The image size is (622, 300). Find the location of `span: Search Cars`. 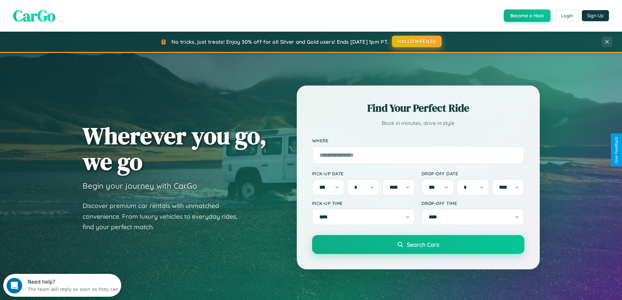

span: Search Cars is located at coordinates (423, 245).